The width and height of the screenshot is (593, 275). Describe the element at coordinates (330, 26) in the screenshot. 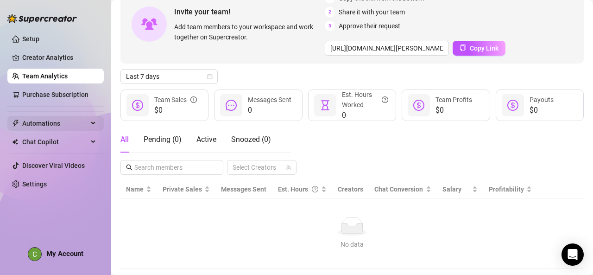

I see `span: 3` at that location.